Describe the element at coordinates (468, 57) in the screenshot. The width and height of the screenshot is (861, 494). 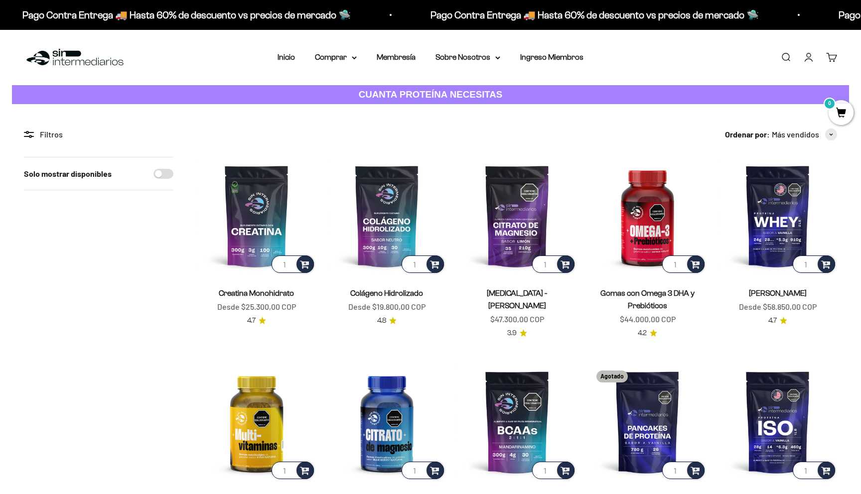
I see `summary: Sobre Nosotros` at that location.